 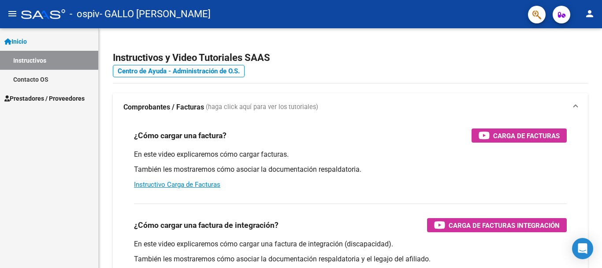 I want to click on button: Carga de Facturas, so click(x=519, y=135).